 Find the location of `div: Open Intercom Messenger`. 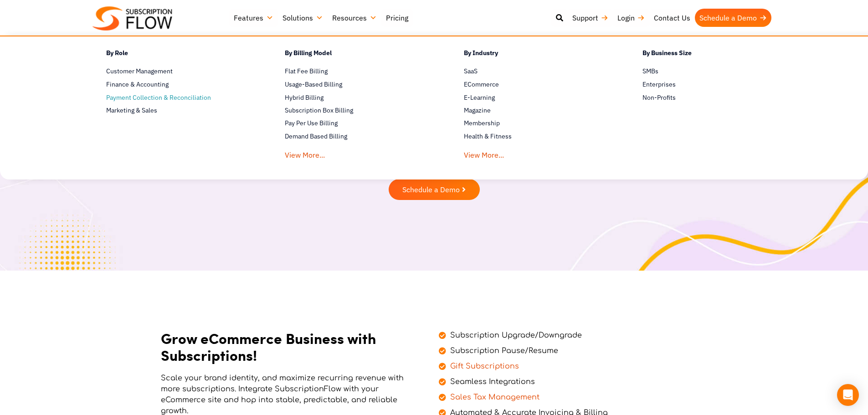

div: Open Intercom Messenger is located at coordinates (848, 395).